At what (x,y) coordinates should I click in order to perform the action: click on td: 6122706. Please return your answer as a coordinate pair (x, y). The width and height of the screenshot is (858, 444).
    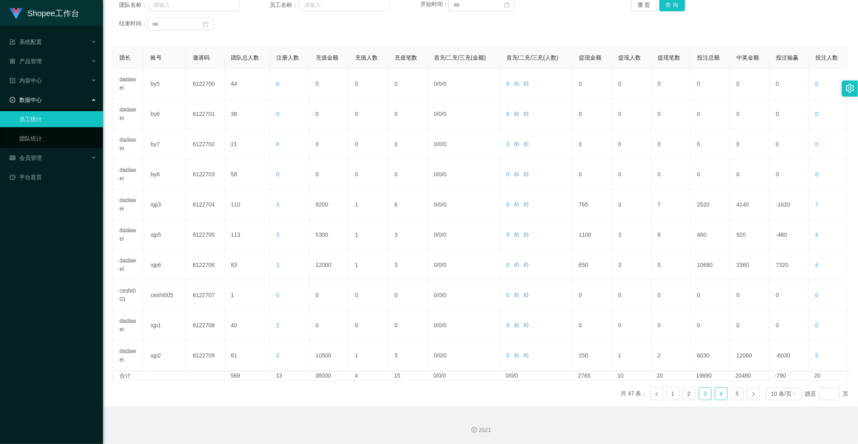
    Looking at the image, I should click on (205, 265).